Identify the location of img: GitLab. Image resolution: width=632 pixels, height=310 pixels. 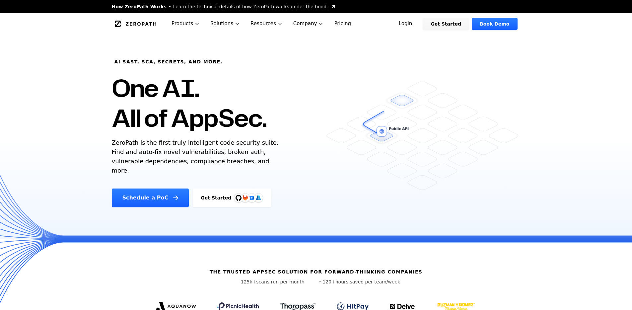
(245, 198).